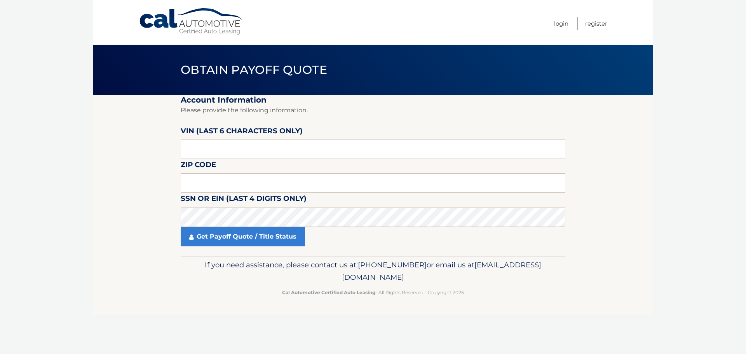 The height and width of the screenshot is (354, 746). I want to click on p: If you need assistance, please contact us at: or email us at, so click(373, 271).